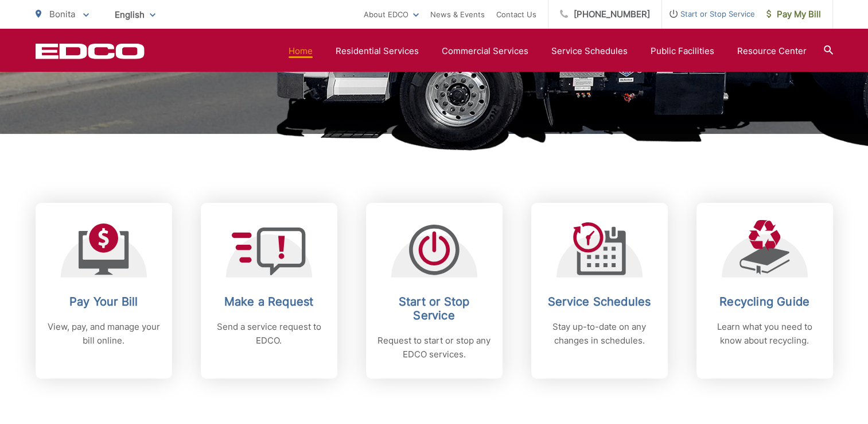 This screenshot has width=868, height=424. What do you see at coordinates (104, 334) in the screenshot?
I see `p: View, pay, and manage your bill online.` at bounding box center [104, 334].